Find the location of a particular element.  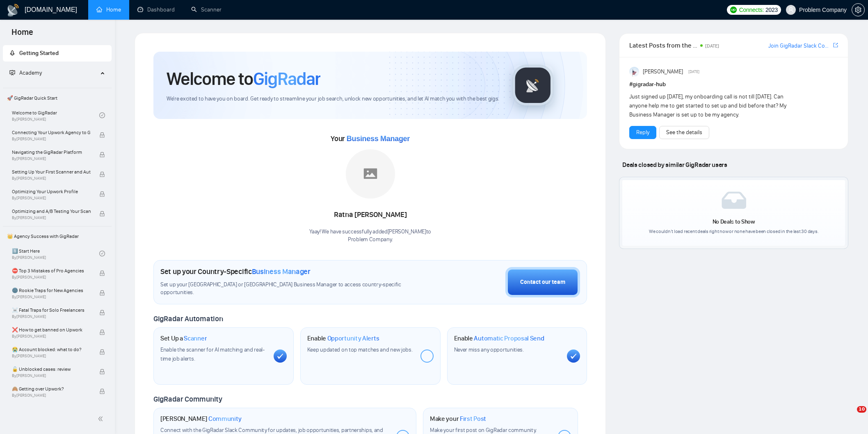

span: export is located at coordinates (836, 45).